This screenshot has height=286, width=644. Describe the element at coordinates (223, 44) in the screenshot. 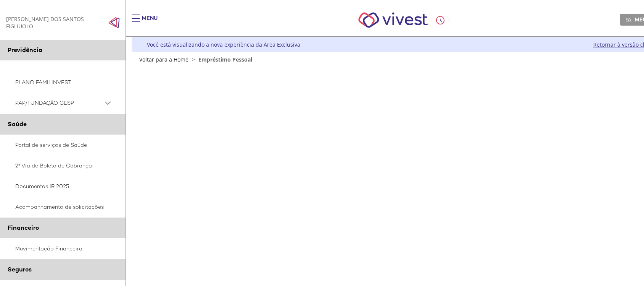

I see `div: Você está visualizando a nova experiência da Área Exclusiva` at that location.